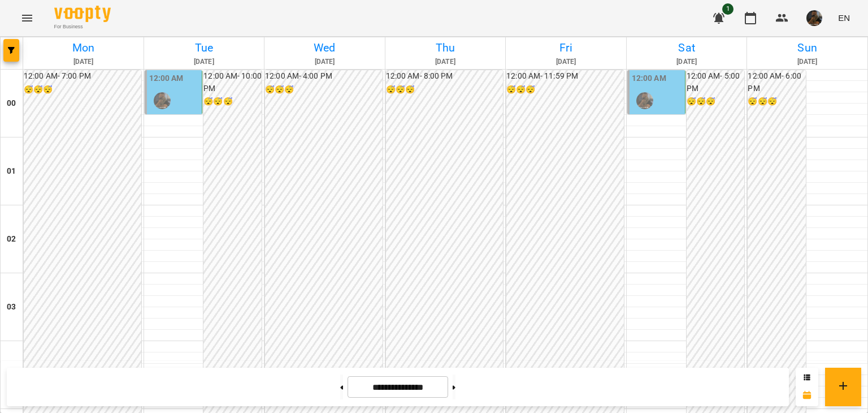 The image size is (868, 413). What do you see at coordinates (232, 82) in the screenshot?
I see `h6: 12:00 AM - 10:00 PM` at bounding box center [232, 82].